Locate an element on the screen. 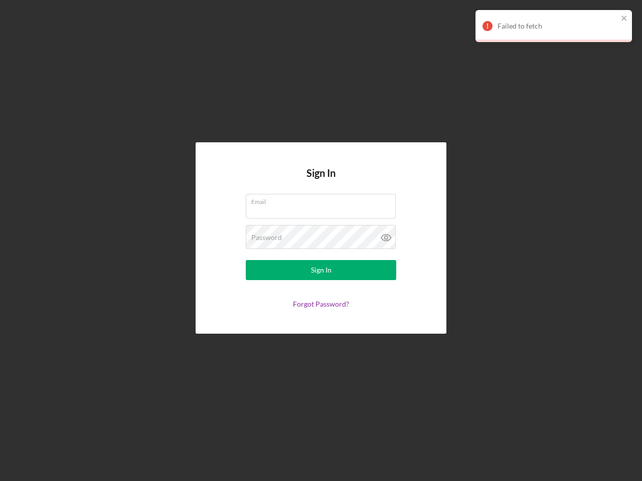 The height and width of the screenshot is (481, 642). div: Failed to fetch is located at coordinates (557, 26).